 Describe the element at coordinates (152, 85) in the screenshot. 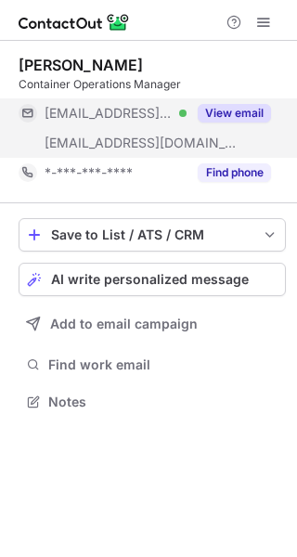

I see `div: Container Operations Manager` at that location.